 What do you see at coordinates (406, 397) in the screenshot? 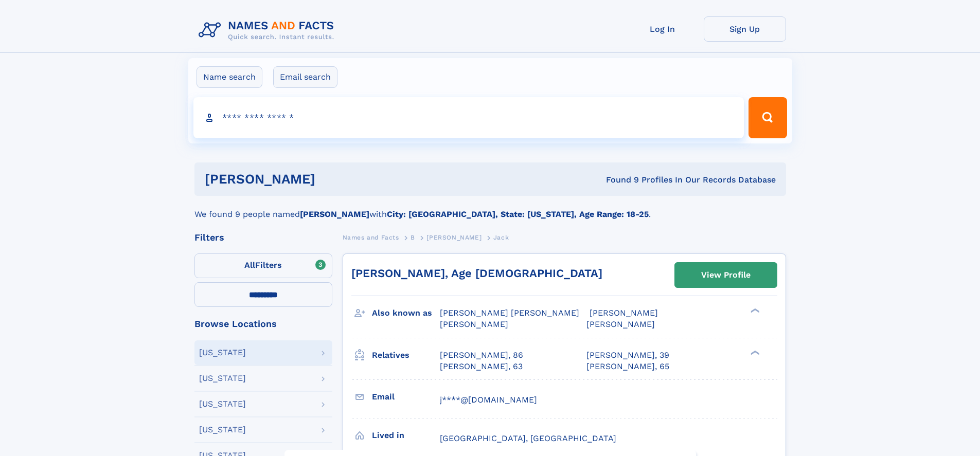
I see `h3: Email` at bounding box center [406, 397].